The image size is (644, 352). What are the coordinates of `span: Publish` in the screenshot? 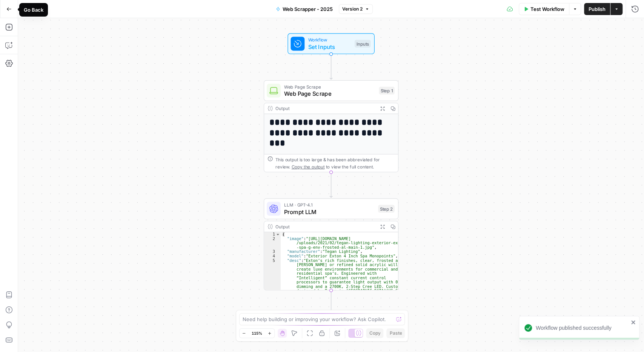 It's located at (597, 9).